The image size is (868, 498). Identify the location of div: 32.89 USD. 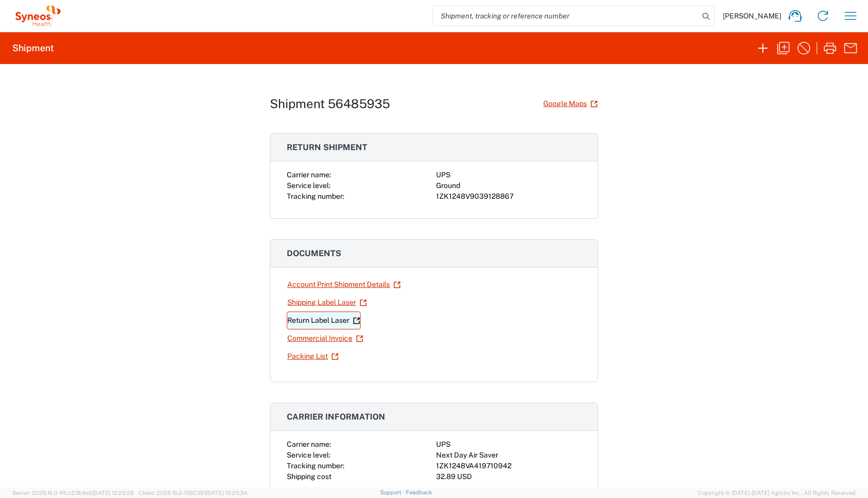
(508, 476).